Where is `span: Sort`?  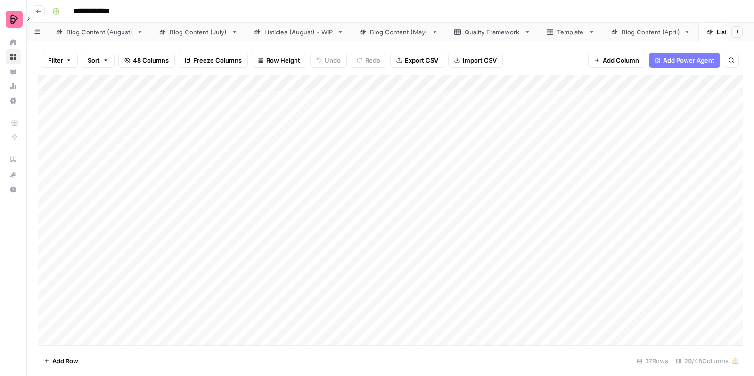 span: Sort is located at coordinates (94, 60).